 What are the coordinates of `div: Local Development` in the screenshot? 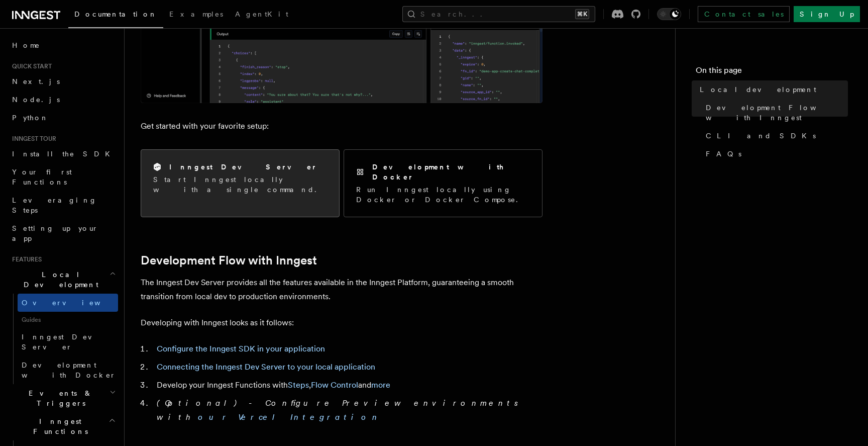 It's located at (63, 339).